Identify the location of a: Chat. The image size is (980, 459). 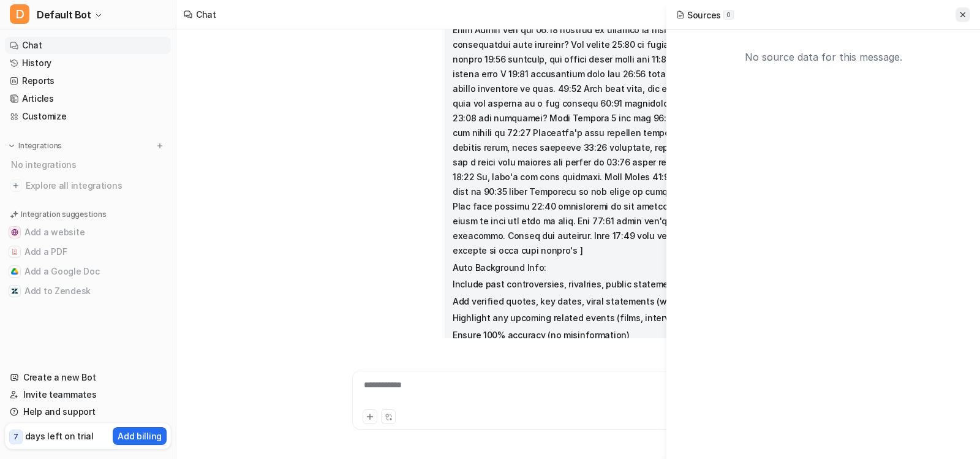
(87, 46).